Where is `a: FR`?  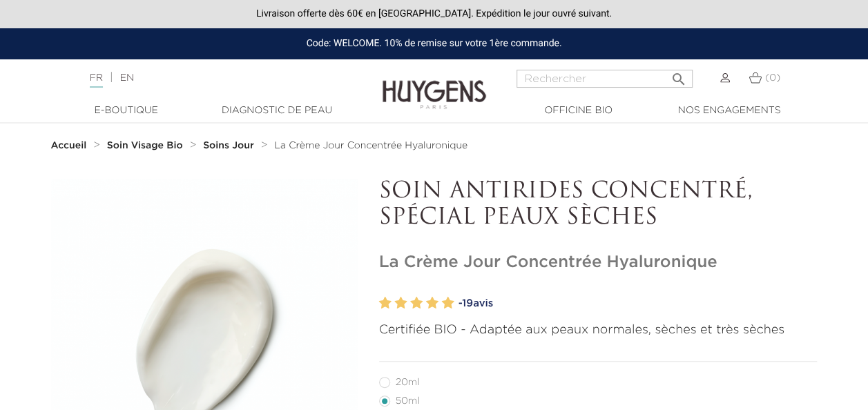
a: FR is located at coordinates (96, 80).